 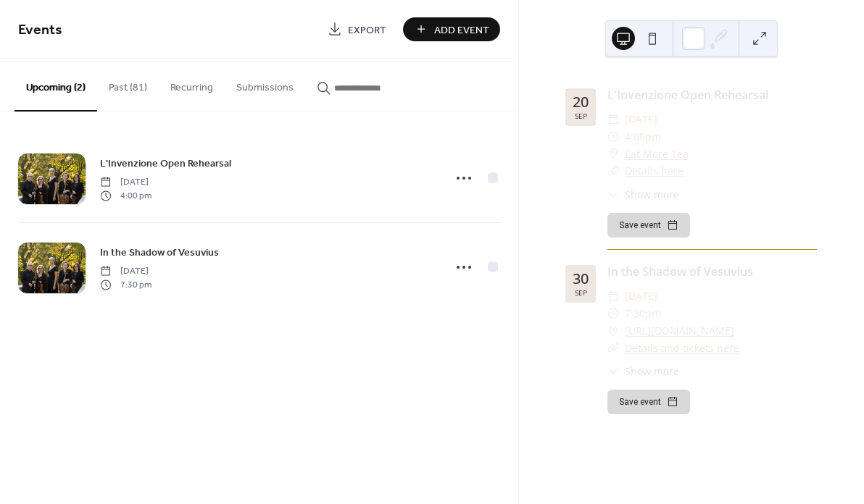 What do you see at coordinates (462, 30) in the screenshot?
I see `span: Add Event` at bounding box center [462, 30].